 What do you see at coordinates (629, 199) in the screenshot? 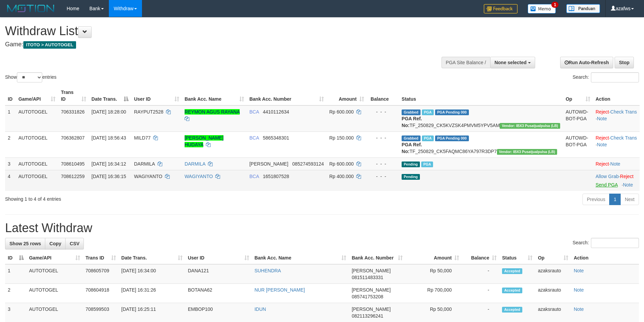
I see `a: Next` at bounding box center [629, 199].